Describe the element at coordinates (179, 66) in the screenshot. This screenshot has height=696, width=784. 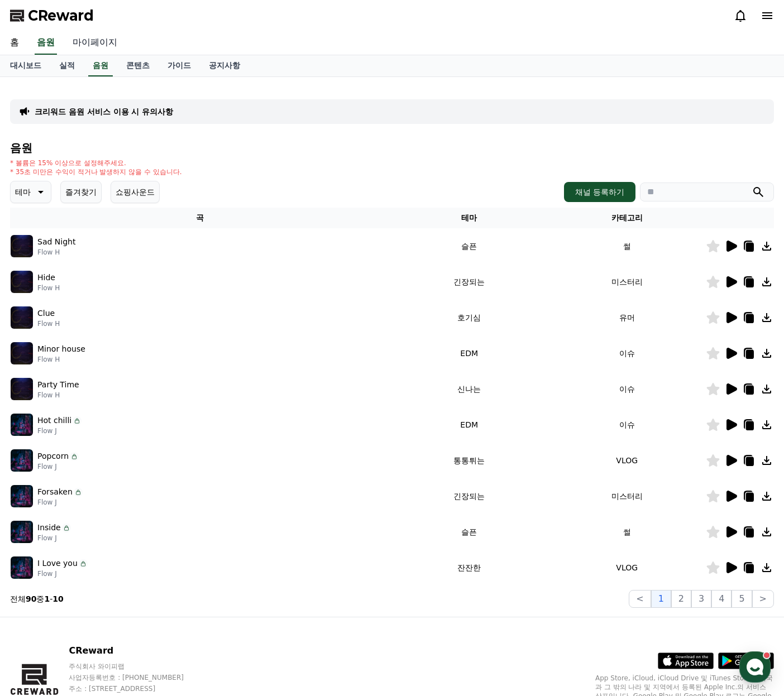
I see `a: 가이드` at that location.